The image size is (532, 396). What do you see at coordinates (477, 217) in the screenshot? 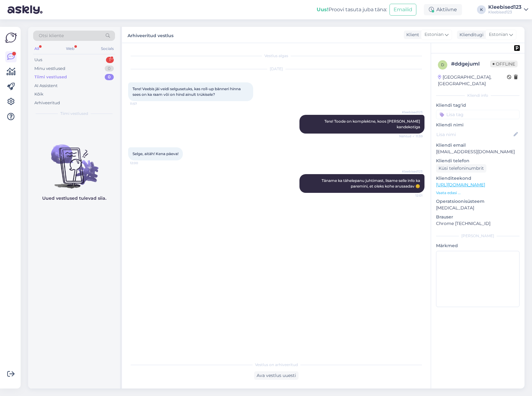
I see `p: Brauser` at bounding box center [477, 217].